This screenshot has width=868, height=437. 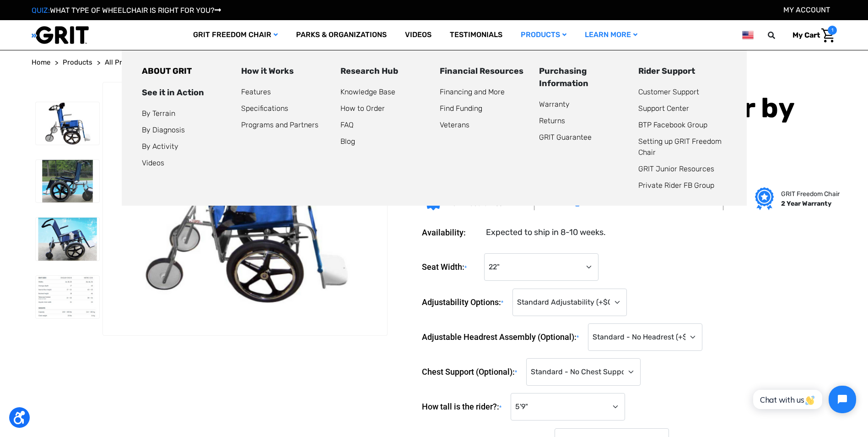 What do you see at coordinates (451, 232) in the screenshot?
I see `dt: Availability:` at bounding box center [451, 232].